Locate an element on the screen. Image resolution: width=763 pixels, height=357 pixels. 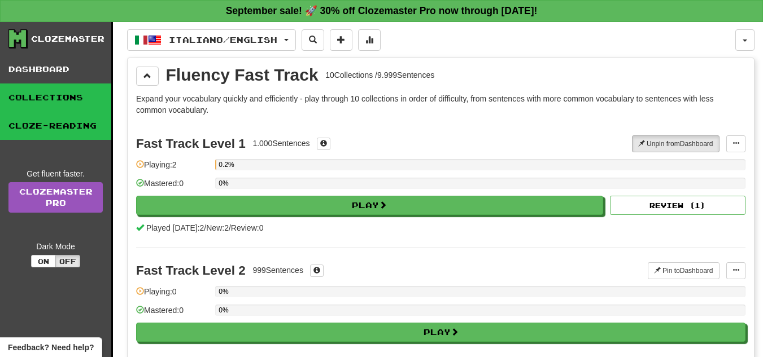
button: Italiano/English is located at coordinates (211, 40).